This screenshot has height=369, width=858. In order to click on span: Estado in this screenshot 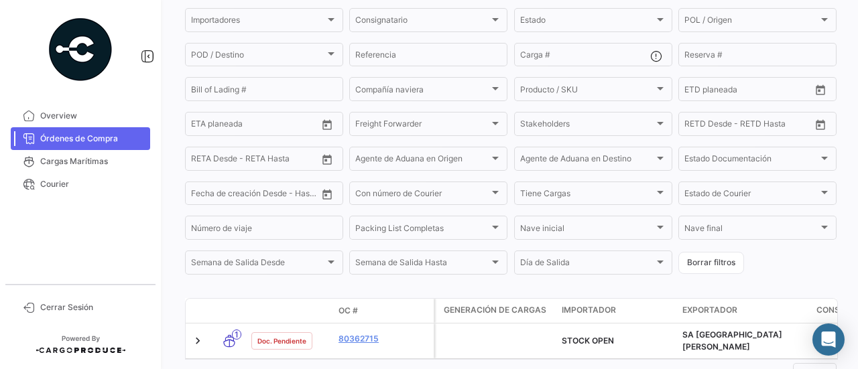, I will do `click(587, 22)`.